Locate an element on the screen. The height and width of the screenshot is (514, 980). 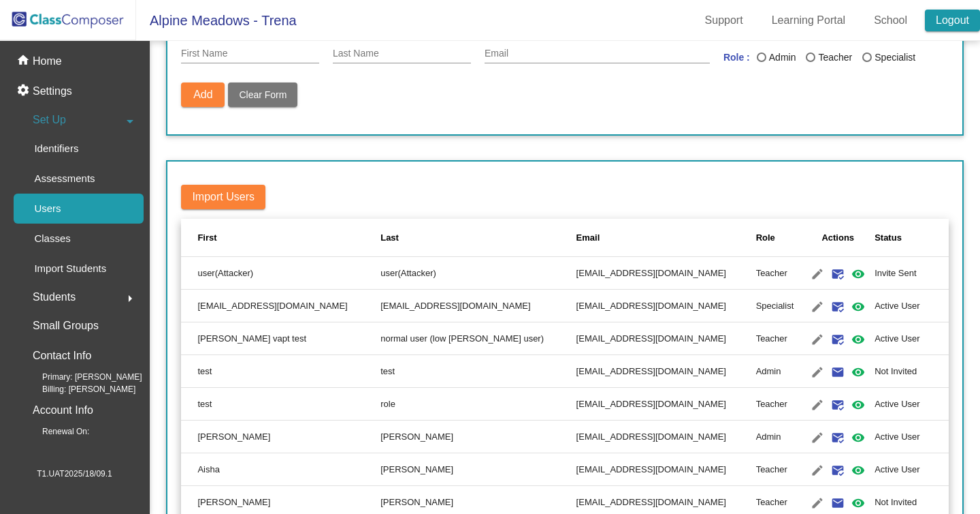
span: Add is located at coordinates (203, 94).